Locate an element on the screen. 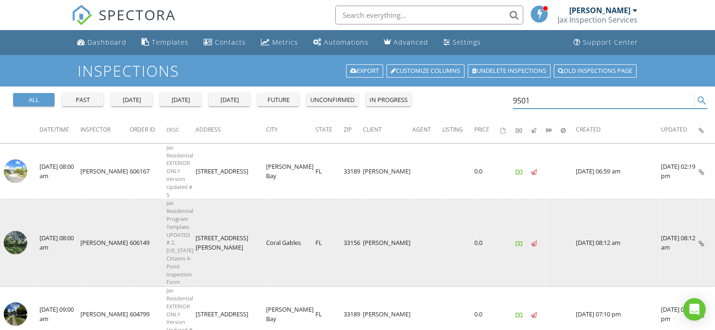 The height and width of the screenshot is (330, 715). th: Created: Not sorted. is located at coordinates (618, 130).